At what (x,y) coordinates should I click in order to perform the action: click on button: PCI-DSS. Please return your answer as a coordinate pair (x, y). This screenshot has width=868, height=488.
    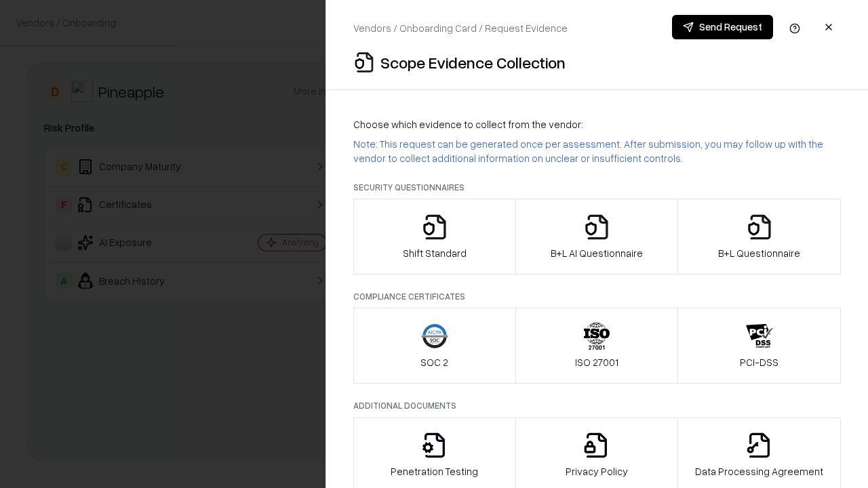
    Looking at the image, I should click on (759, 346).